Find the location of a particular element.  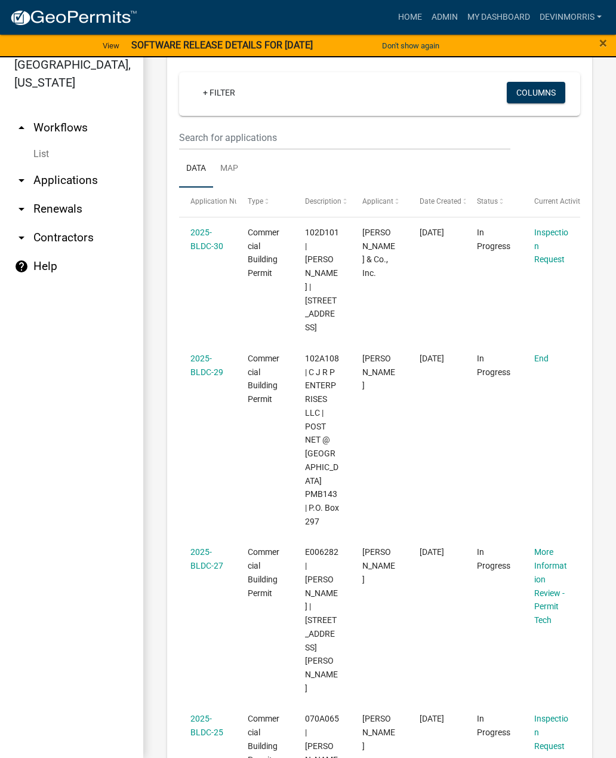

datatable-header-cell: Current Activity is located at coordinates (552, 202).